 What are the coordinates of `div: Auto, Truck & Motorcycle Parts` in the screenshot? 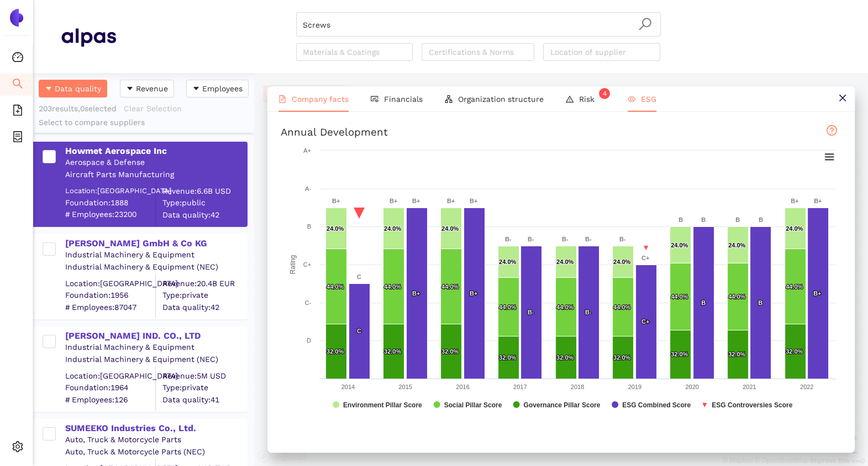 It's located at (156, 440).